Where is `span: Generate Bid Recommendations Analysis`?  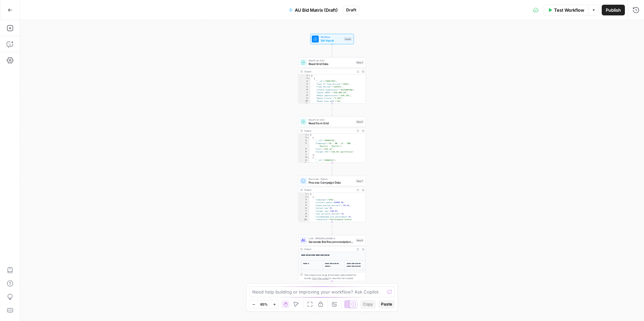
span: Generate Bid Recommendations Analysis is located at coordinates (331, 242).